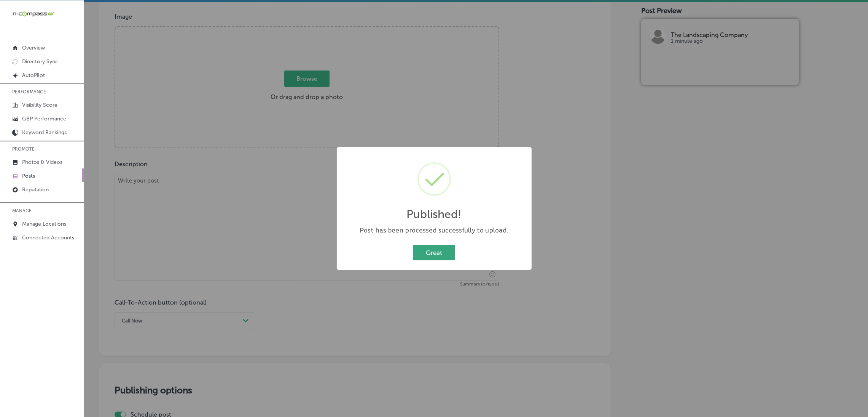 This screenshot has height=417, width=868. Describe the element at coordinates (33, 75) in the screenshot. I see `p: AutoPilot` at that location.